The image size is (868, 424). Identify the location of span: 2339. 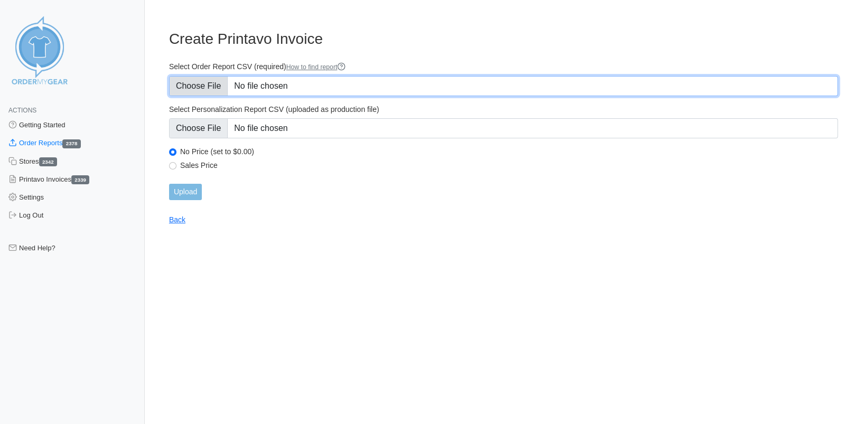
(80, 180).